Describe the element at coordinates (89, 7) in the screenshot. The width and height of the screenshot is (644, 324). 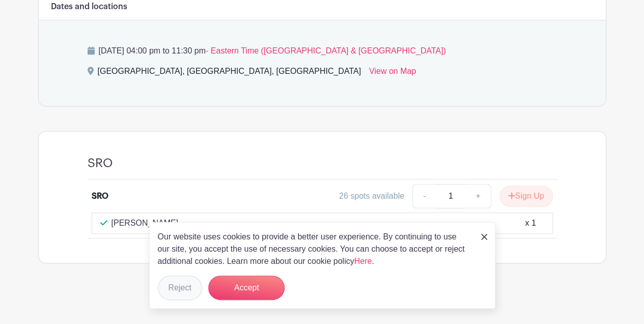
I see `h6: Dates and locations` at that location.